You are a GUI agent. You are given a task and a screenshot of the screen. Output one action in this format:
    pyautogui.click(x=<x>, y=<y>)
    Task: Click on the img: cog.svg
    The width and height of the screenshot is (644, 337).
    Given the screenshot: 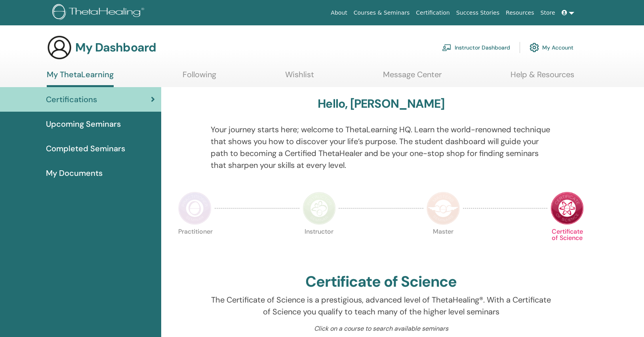 What is the action you would take?
    pyautogui.click(x=534, y=48)
    